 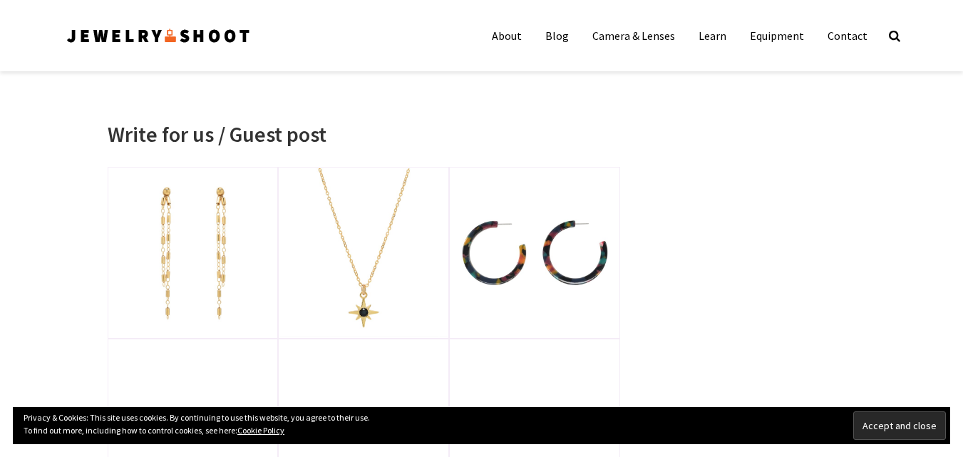 What do you see at coordinates (364, 134) in the screenshot?
I see `h1: Write for us / Guest post` at bounding box center [364, 134].